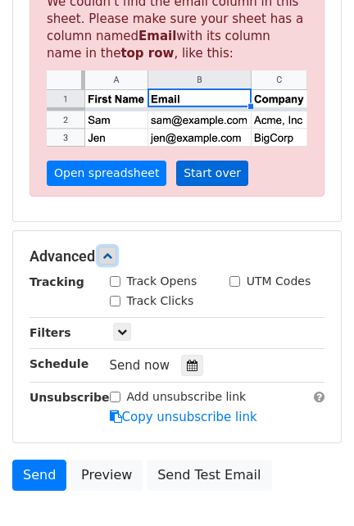 Image resolution: width=354 pixels, height=526 pixels. Describe the element at coordinates (140, 365) in the screenshot. I see `span: Send now` at that location.